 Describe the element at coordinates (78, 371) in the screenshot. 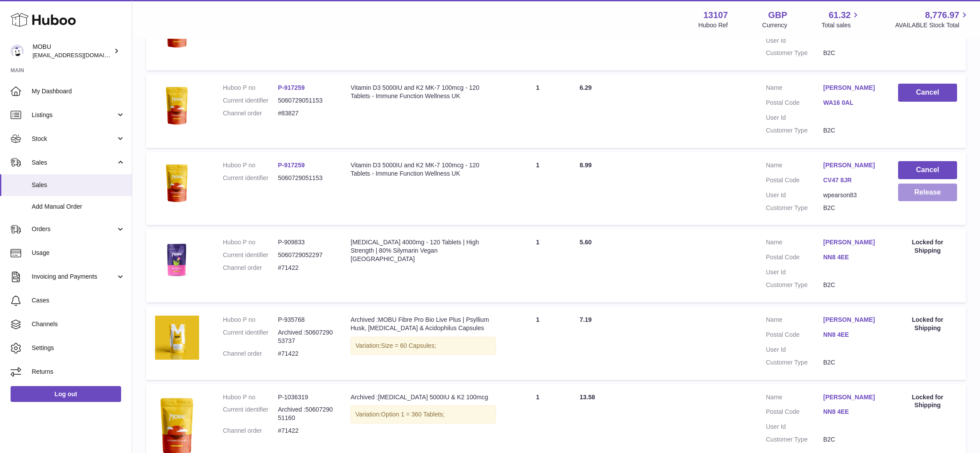

I see `span: Returns` at that location.